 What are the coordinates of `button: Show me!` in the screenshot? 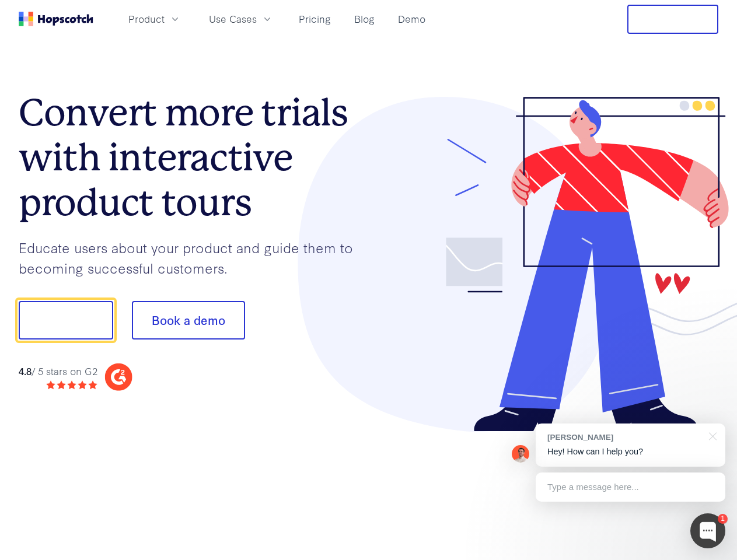 It's located at (66, 320).